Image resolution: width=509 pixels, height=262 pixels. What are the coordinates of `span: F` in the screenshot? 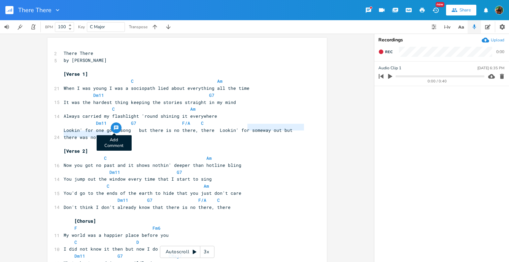 It's located at (76, 228).